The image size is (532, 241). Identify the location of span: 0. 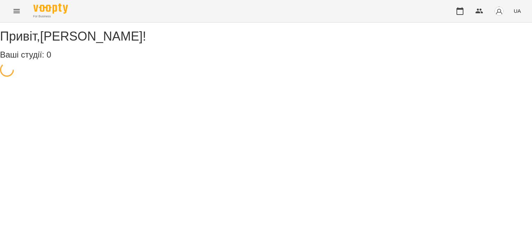
(48, 54).